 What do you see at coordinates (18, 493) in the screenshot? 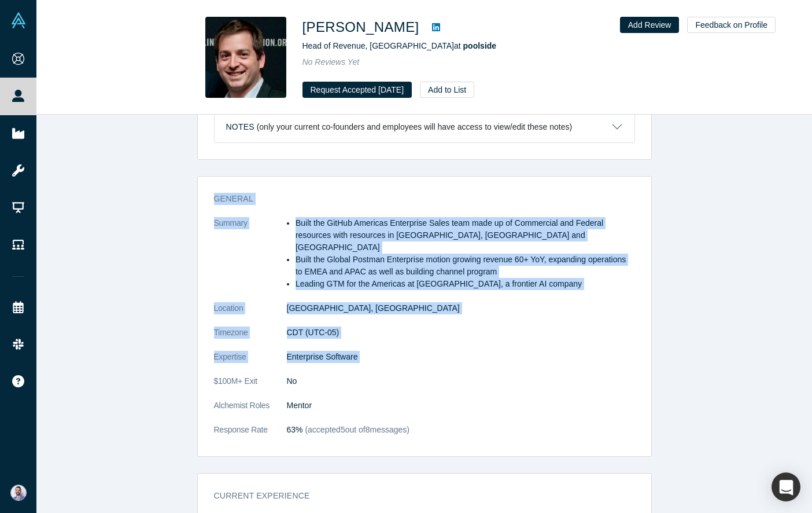
I see `img: Sam Jadali's Account` at bounding box center [18, 493].